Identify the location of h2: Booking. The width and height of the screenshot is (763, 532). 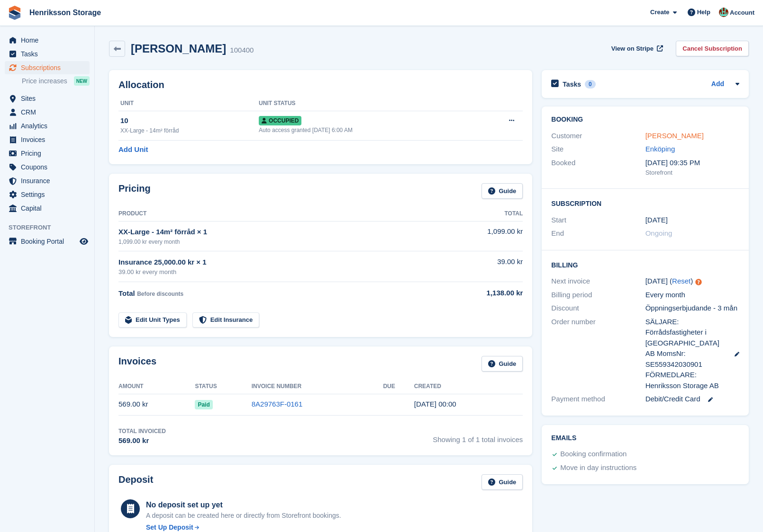
(645, 120).